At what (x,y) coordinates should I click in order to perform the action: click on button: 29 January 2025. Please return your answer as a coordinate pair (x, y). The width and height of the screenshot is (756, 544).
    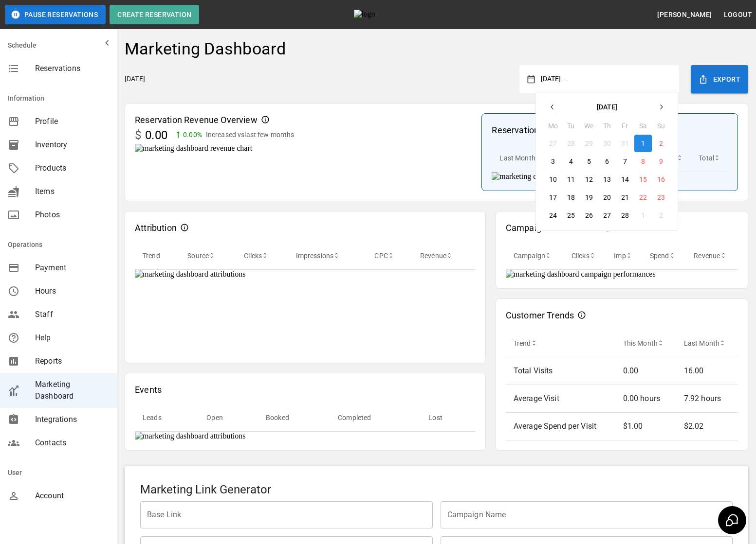
    Looking at the image, I should click on (589, 143).